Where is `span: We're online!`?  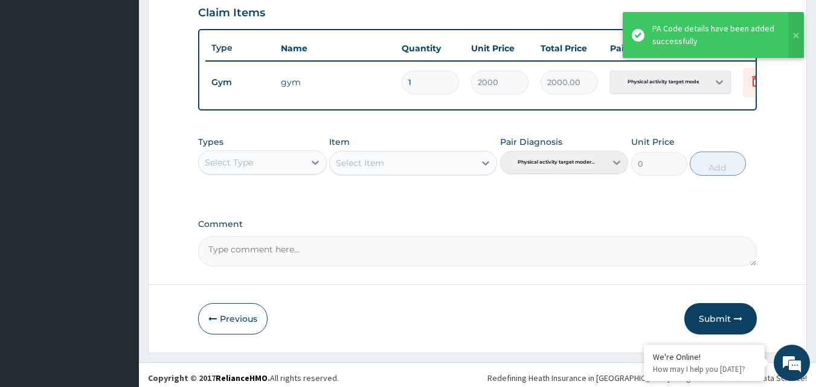 span: We're online! is located at coordinates (118, 178).